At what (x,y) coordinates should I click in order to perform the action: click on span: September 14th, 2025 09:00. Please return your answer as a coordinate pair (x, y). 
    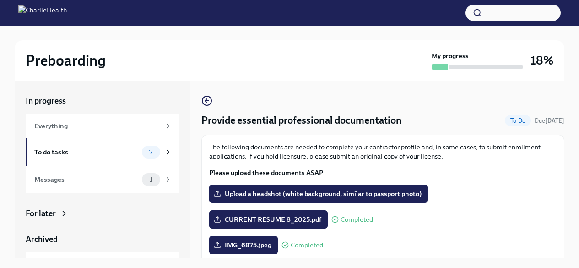
    Looking at the image, I should click on (549, 120).